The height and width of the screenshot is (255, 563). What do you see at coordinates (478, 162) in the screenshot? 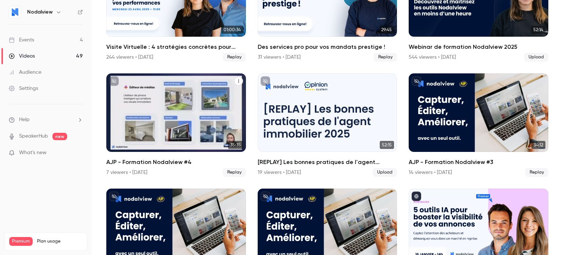
I see `h2: AJP - Formation Nodalview #3` at bounding box center [478, 162].